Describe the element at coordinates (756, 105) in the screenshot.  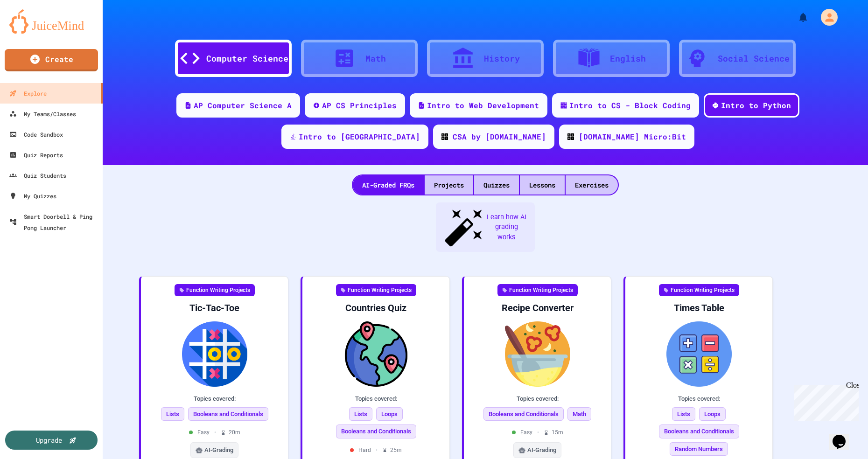
I see `div: Intro to Python` at that location.